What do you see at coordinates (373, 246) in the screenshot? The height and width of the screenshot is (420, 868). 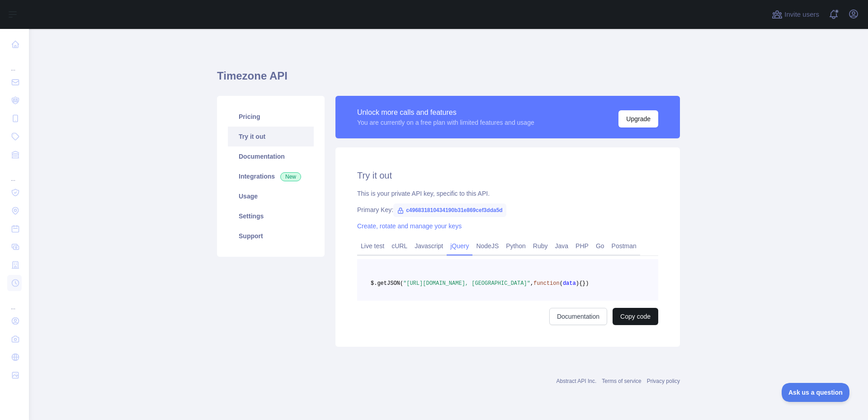 I see `a: Live test` at bounding box center [373, 246].